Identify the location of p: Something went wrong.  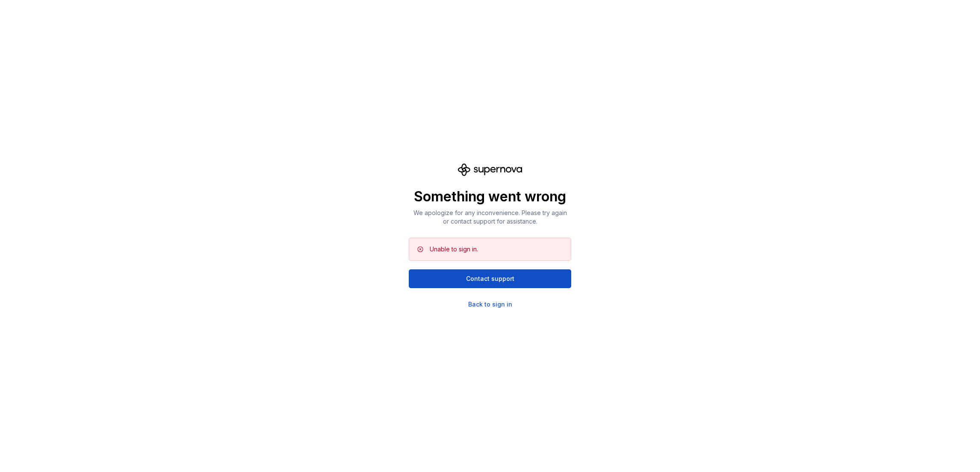
(490, 197).